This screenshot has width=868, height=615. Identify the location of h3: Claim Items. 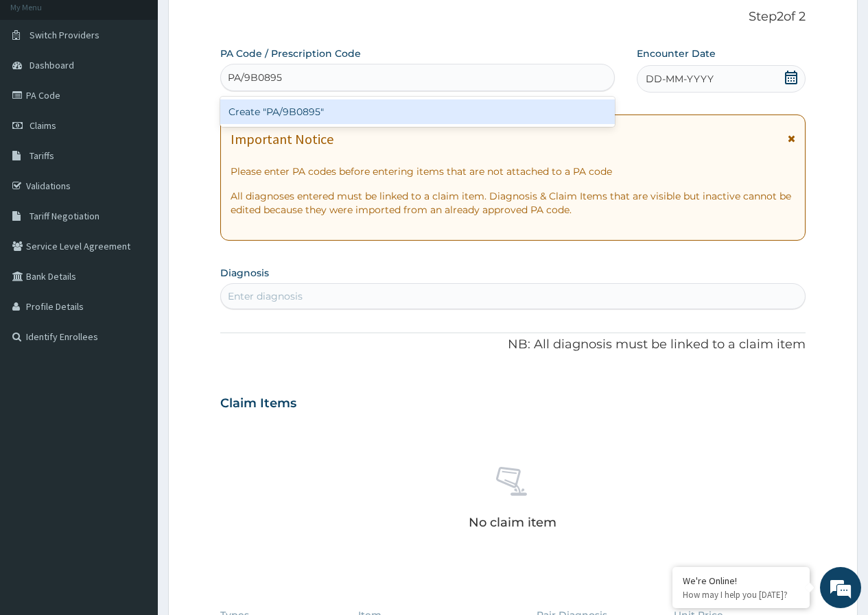
(258, 404).